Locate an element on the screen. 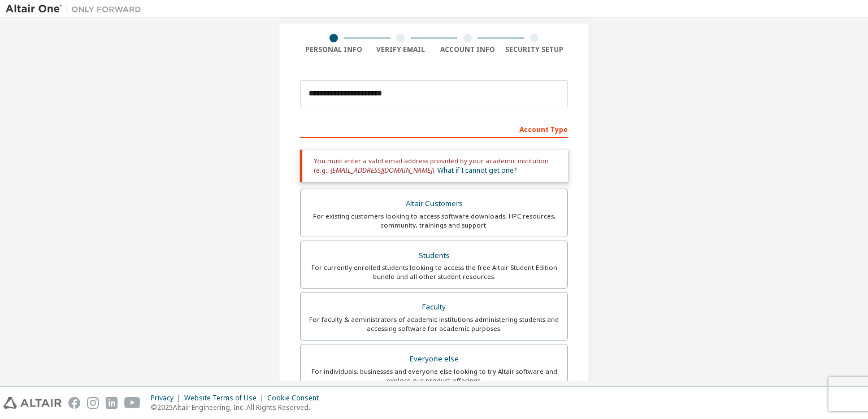  div: For faculty & administrators of academic institutions administering students and accessing softwa... is located at coordinates (434, 324).